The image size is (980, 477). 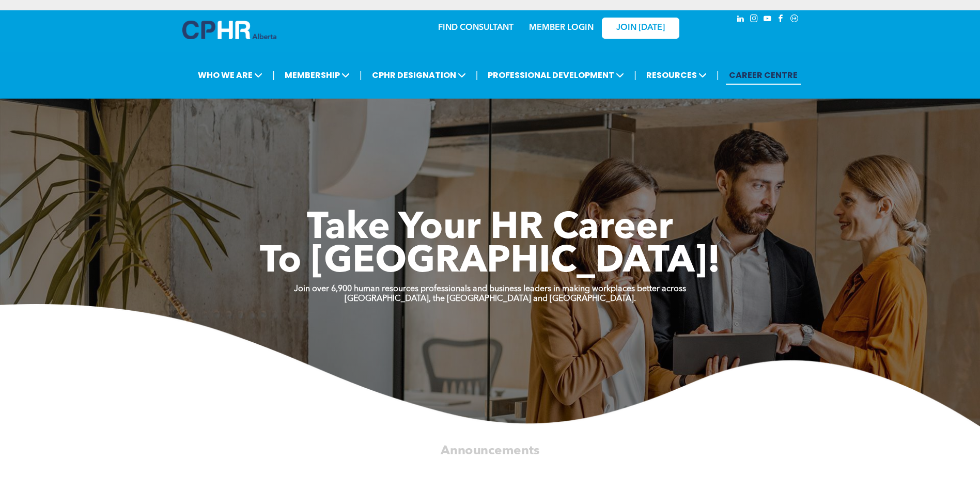 I want to click on a: youtube, so click(x=768, y=19).